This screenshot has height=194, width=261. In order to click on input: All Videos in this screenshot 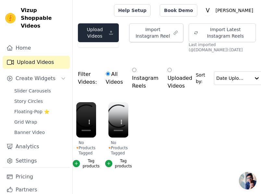, I will do `click(108, 74)`.